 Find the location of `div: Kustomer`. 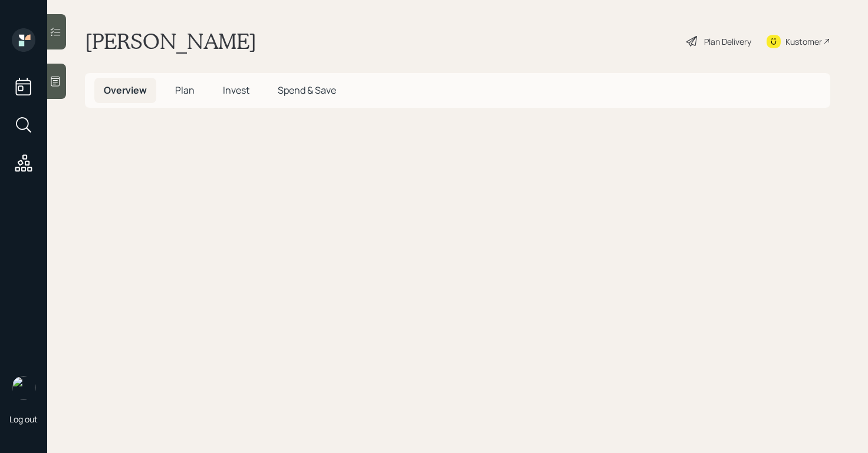

div: Kustomer is located at coordinates (804, 41).